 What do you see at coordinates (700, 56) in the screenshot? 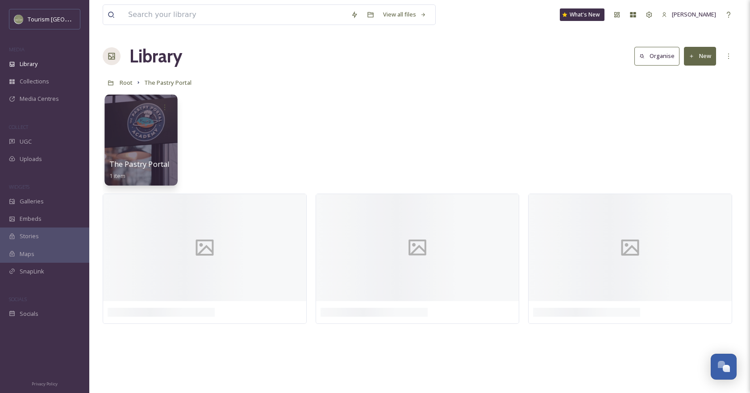
I see `button: New` at bounding box center [700, 56].